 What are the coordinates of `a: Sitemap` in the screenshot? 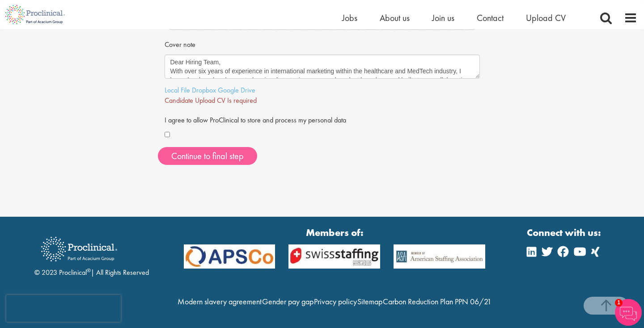 It's located at (370, 301).